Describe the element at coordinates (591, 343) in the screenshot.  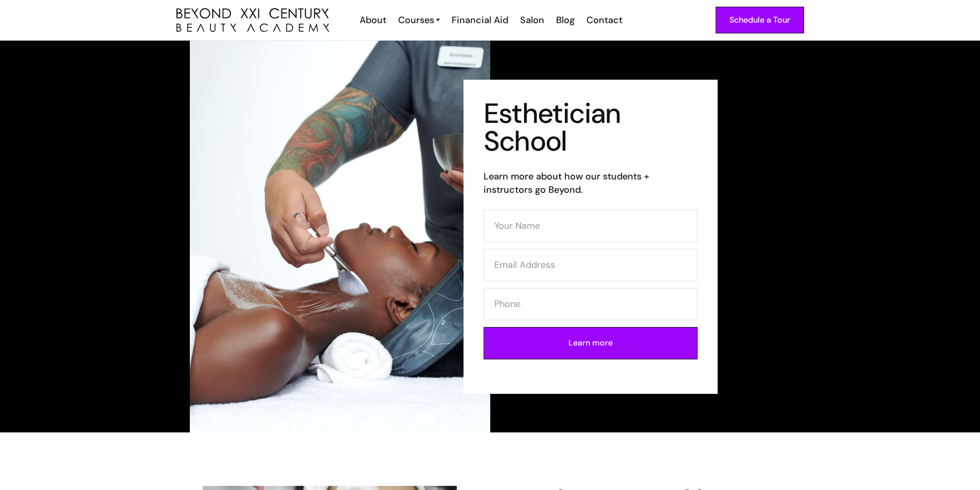
I see `input: Learn more` at that location.